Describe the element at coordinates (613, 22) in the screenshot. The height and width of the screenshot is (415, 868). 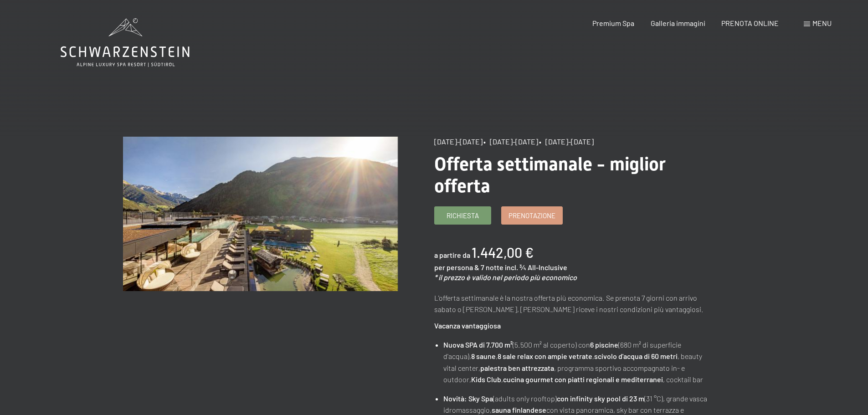
I see `a: Premium Spa` at that location.